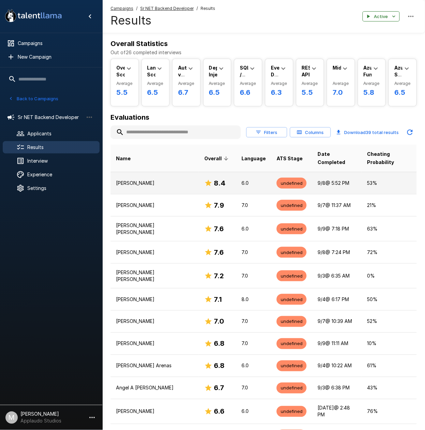  I want to click on span: Name, so click(123, 159).